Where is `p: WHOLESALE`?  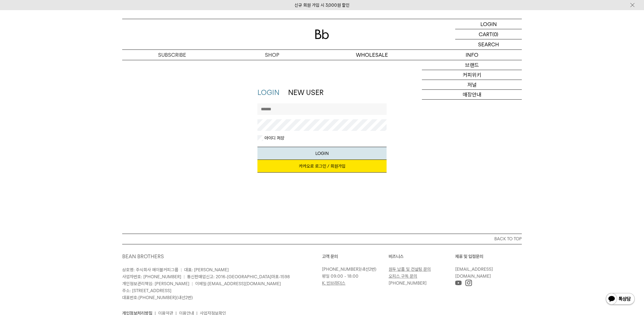
p: WHOLESALE is located at coordinates (372, 55).